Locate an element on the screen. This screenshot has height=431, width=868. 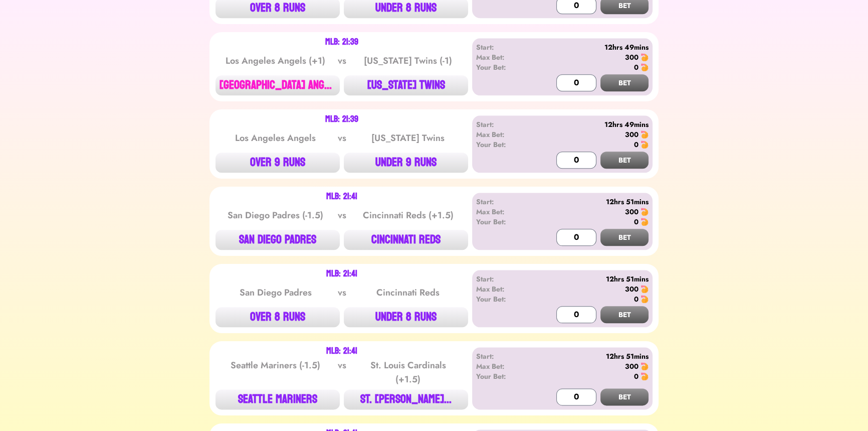
div: Cincinnati Reds is located at coordinates (408, 292).